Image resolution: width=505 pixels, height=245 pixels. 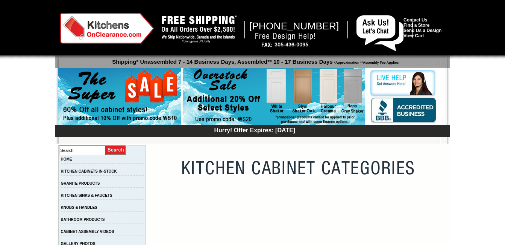 What do you see at coordinates (89, 171) in the screenshot?
I see `a: KITCHEN CABINETS IN-STOCK` at bounding box center [89, 171].